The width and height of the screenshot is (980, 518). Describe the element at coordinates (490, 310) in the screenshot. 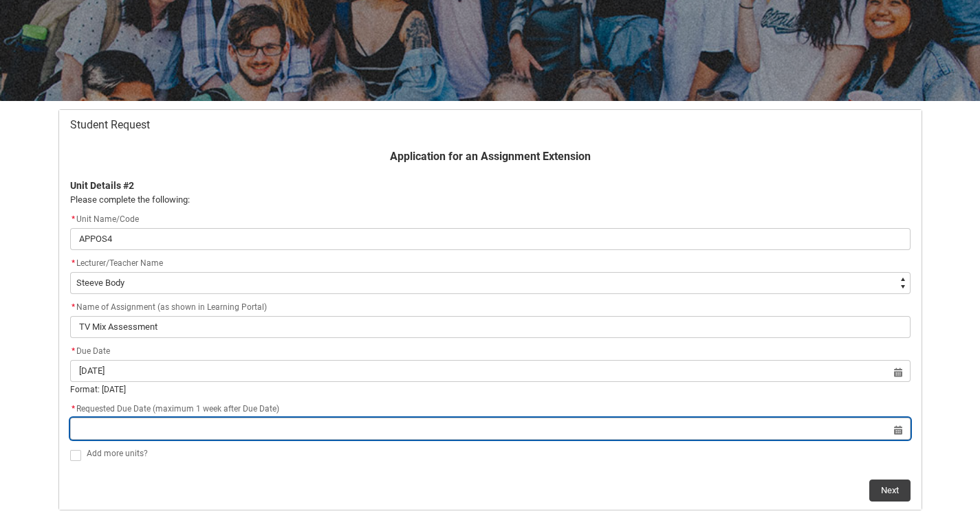

I see `article: Redu_Student_Request flow` at that location.